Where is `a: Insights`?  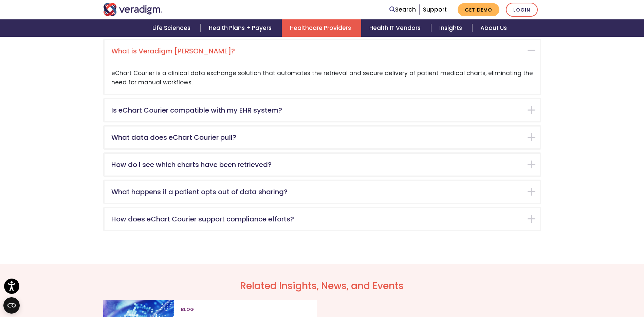 a: Insights is located at coordinates (452, 28).